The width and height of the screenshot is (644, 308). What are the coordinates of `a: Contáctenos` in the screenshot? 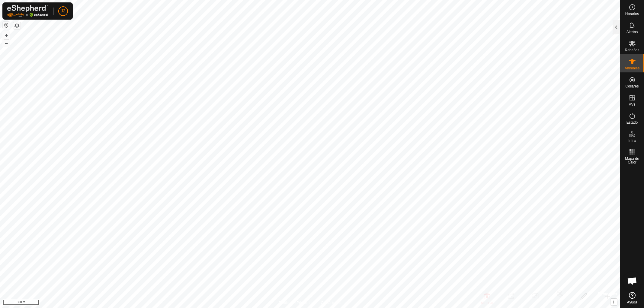 It's located at (331, 303).